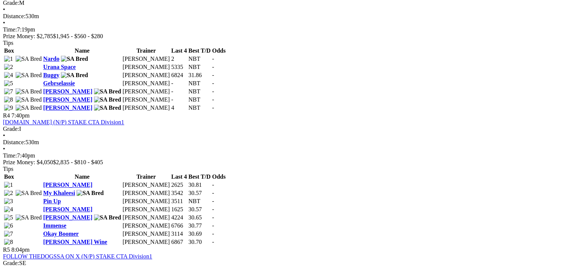 This screenshot has height=268, width=562. What do you see at coordinates (199, 234) in the screenshot?
I see `td: 30.69` at bounding box center [199, 234].